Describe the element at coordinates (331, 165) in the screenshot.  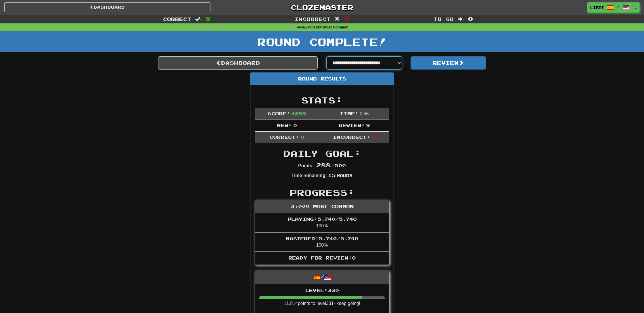
I see `span: / 500` at that location.